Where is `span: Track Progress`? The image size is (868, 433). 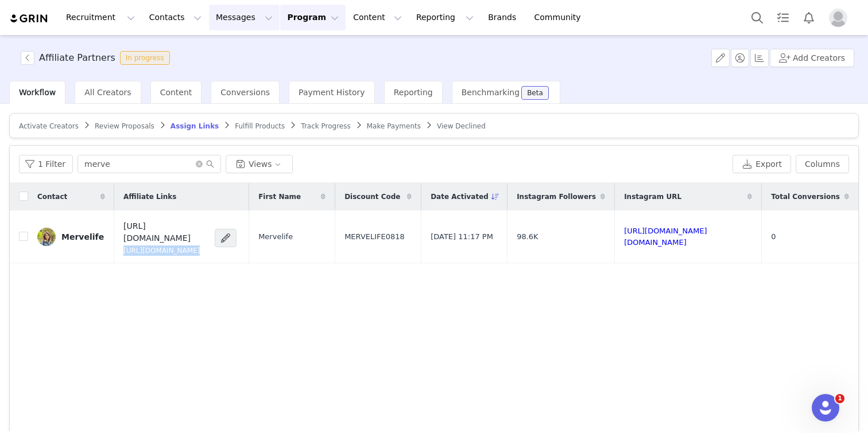 span: Track Progress is located at coordinates (325, 126).